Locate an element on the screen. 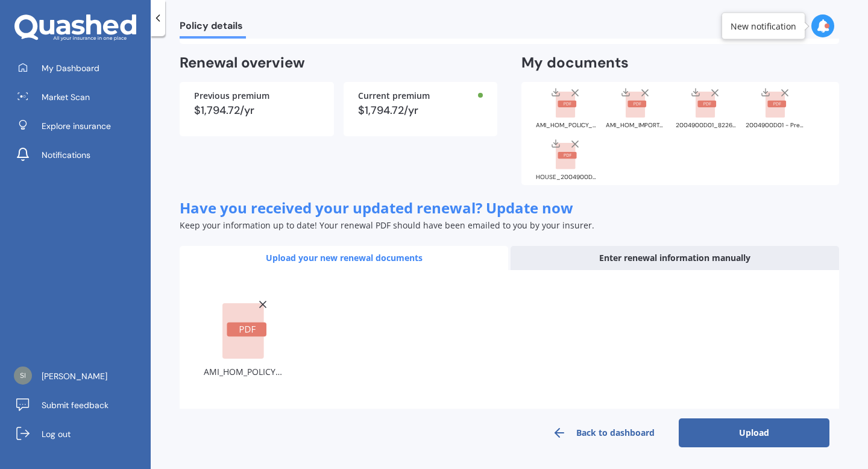 The height and width of the screenshot is (469, 868). span: Log out is located at coordinates (56, 434).